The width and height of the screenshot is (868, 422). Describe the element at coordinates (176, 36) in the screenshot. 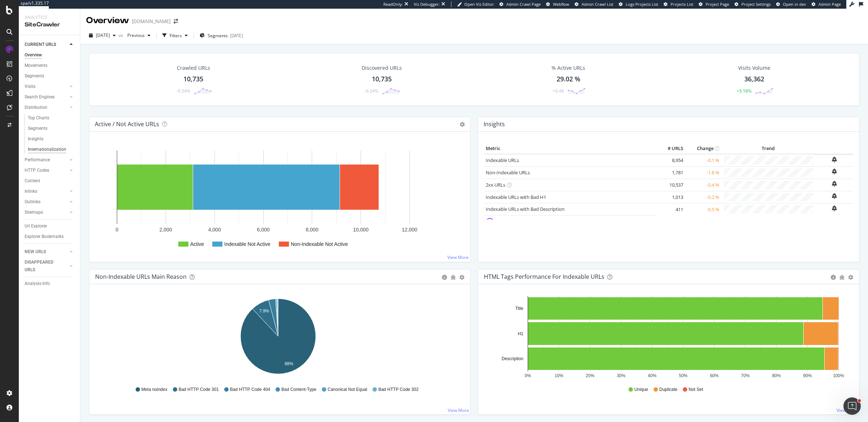

I see `div: Filters` at that location.